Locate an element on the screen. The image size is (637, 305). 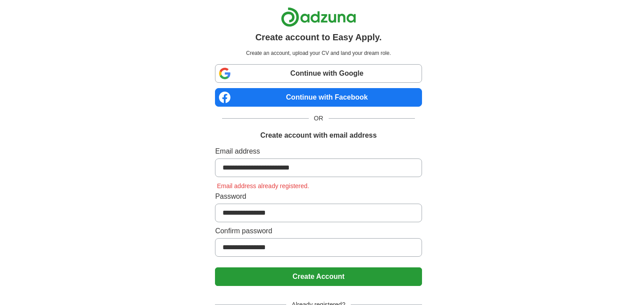
span: OR is located at coordinates (319, 118).